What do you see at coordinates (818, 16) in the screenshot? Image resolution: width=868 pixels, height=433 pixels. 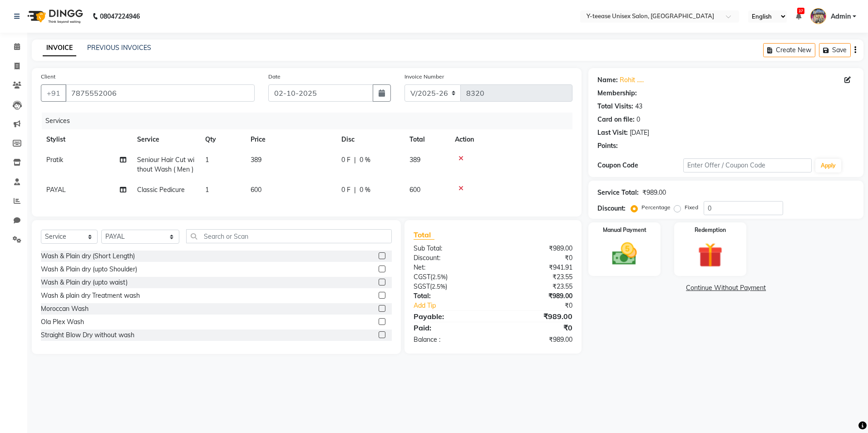 I see `img: Admin` at bounding box center [818, 16].